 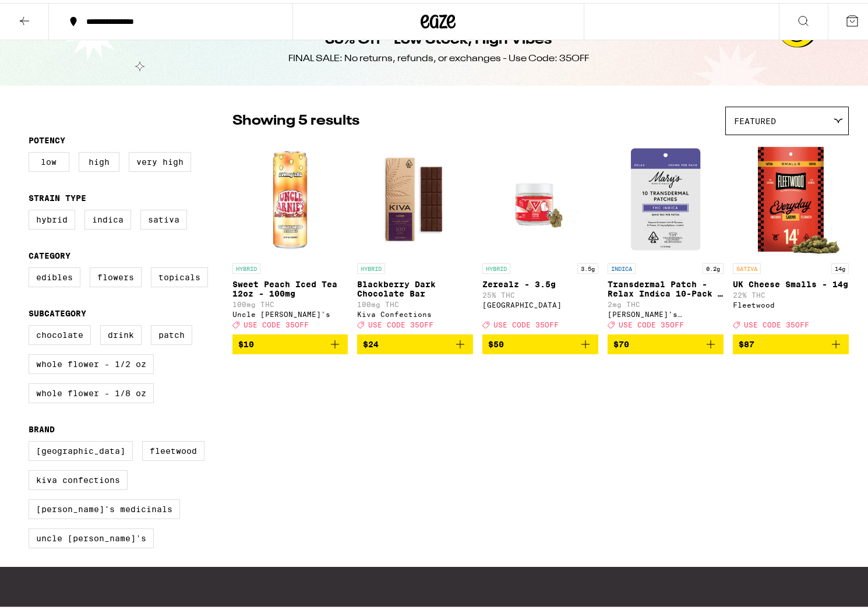 What do you see at coordinates (415, 196) in the screenshot?
I see `img: Kiva Confections - Blackberry Dark Chocolate Bar` at bounding box center [415, 196].